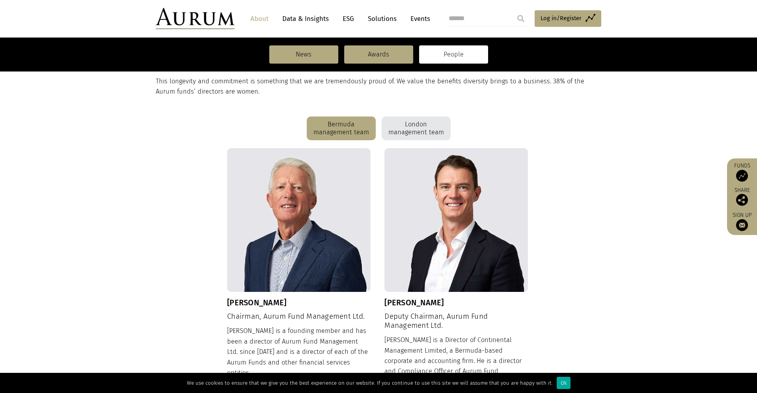 Image resolution: width=757 pixels, height=393 pixels. I want to click on div: Share, so click(742, 196).